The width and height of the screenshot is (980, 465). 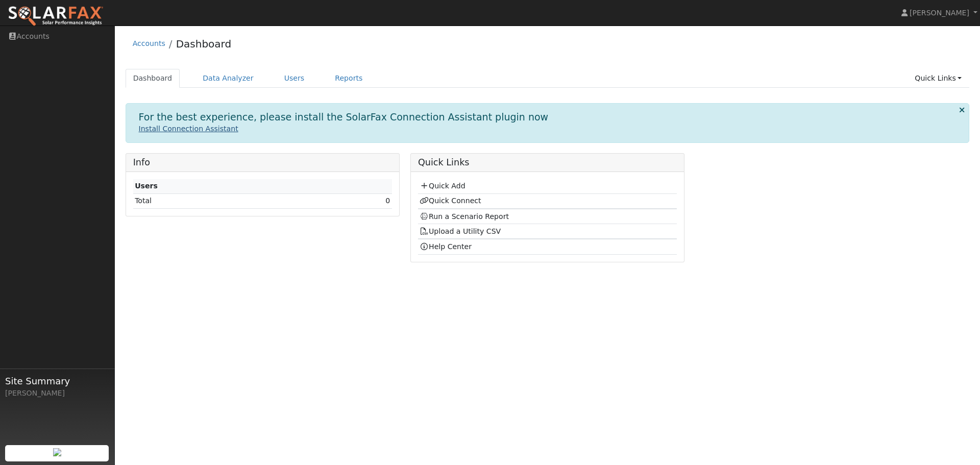 What do you see at coordinates (464, 217) in the screenshot?
I see `a: Run a Scenario Report` at bounding box center [464, 217].